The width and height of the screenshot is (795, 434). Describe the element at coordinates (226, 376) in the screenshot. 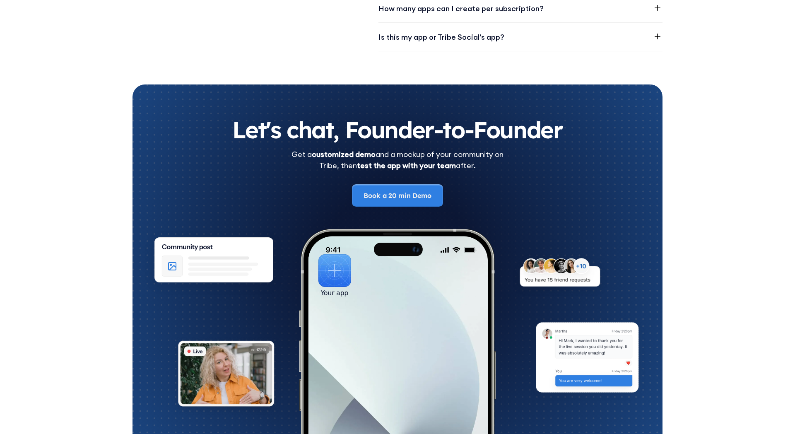

I see `img: An illustration of Live video` at that location.